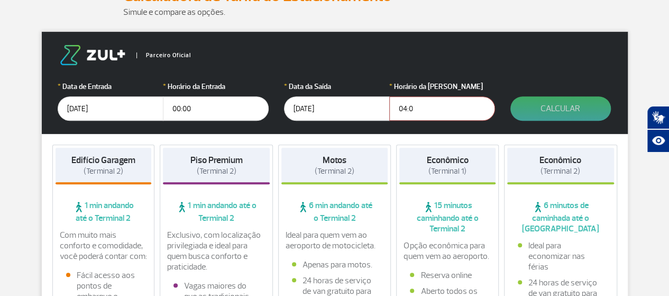  I want to click on li: Reserva online, so click(448, 275).